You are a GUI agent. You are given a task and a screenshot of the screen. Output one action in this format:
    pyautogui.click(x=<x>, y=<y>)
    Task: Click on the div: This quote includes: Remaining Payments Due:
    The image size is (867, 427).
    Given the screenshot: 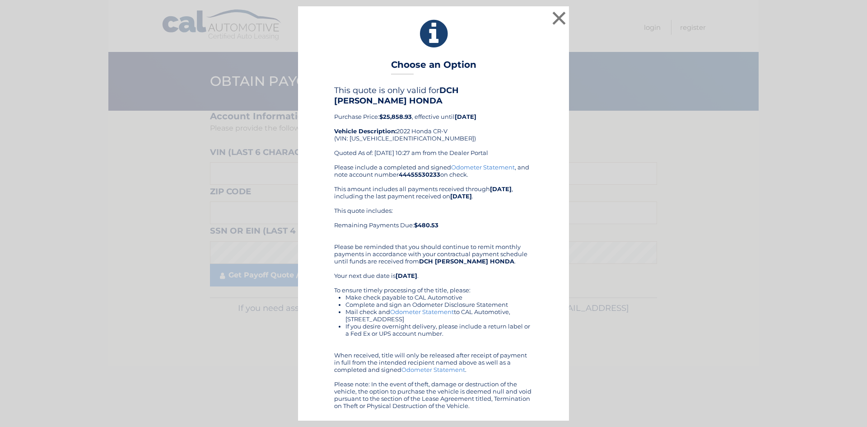 What is the action you would take?
    pyautogui.click(x=433, y=221)
    